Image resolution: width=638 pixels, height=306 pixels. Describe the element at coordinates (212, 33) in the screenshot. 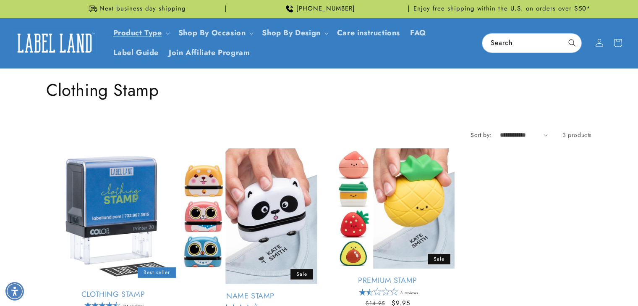

I see `span: Shop By Occasion` at that location.